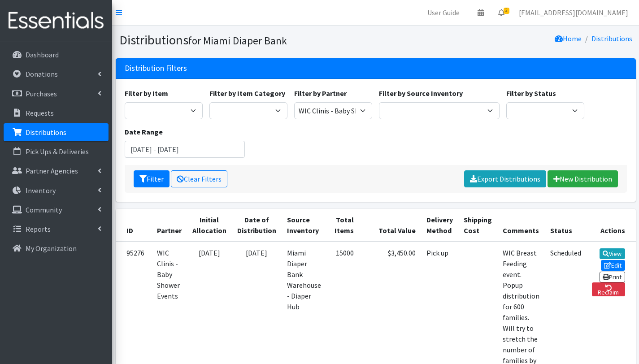  Describe the element at coordinates (152, 179) in the screenshot. I see `button: Filter` at that location.